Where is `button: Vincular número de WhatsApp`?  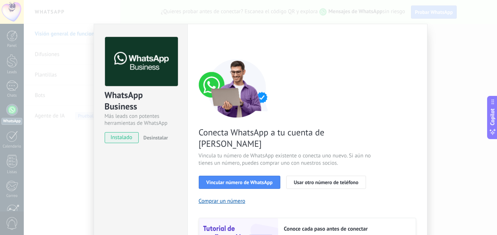
button: Vincular número de WhatsApp is located at coordinates (239, 182).